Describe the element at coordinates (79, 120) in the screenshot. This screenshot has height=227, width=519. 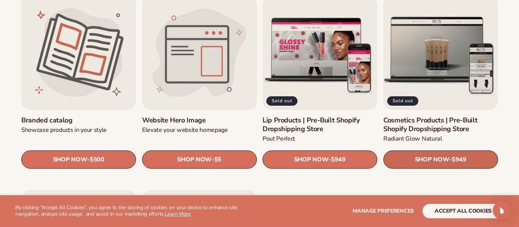
I see `a: Branded catalog` at that location.